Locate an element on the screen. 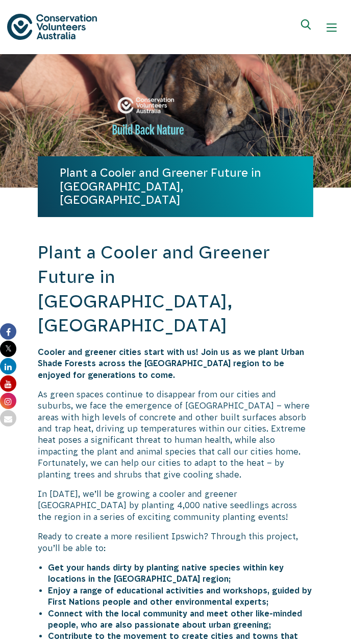 This screenshot has height=644, width=351. span: Expand search box is located at coordinates (307, 28).